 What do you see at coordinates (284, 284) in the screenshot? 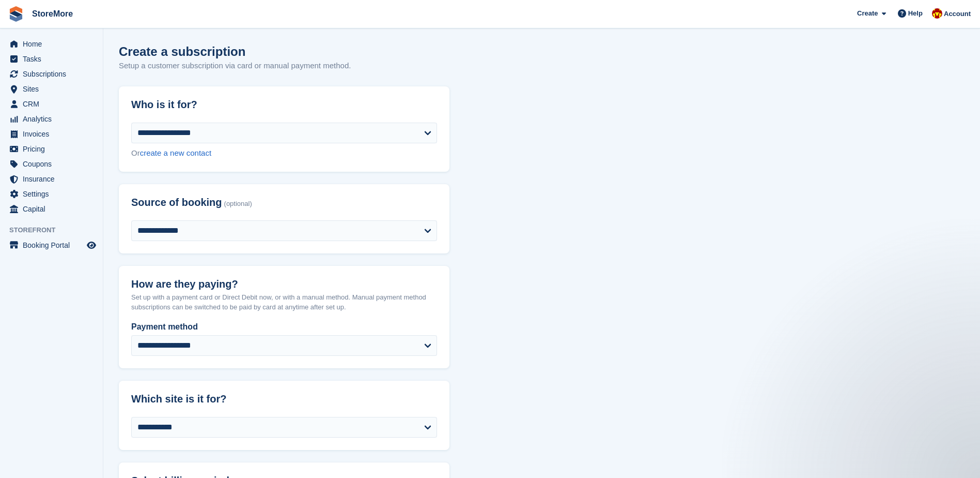
I see `h2: How are they paying?` at bounding box center [284, 284].